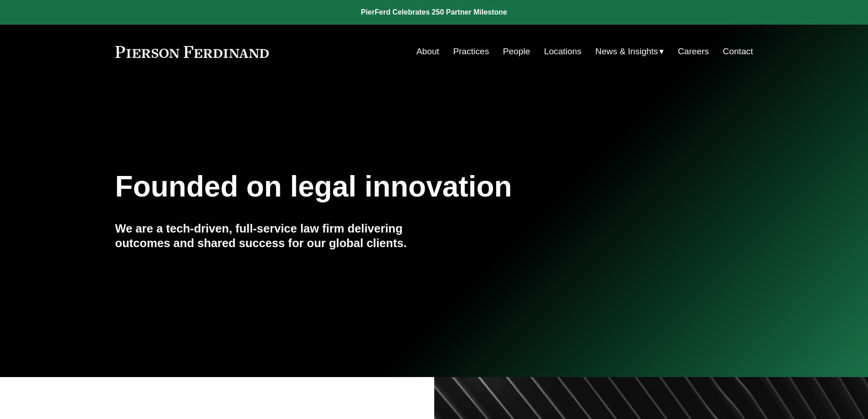  Describe the element at coordinates (630, 52) in the screenshot. I see `a: folder dropdown` at that location.